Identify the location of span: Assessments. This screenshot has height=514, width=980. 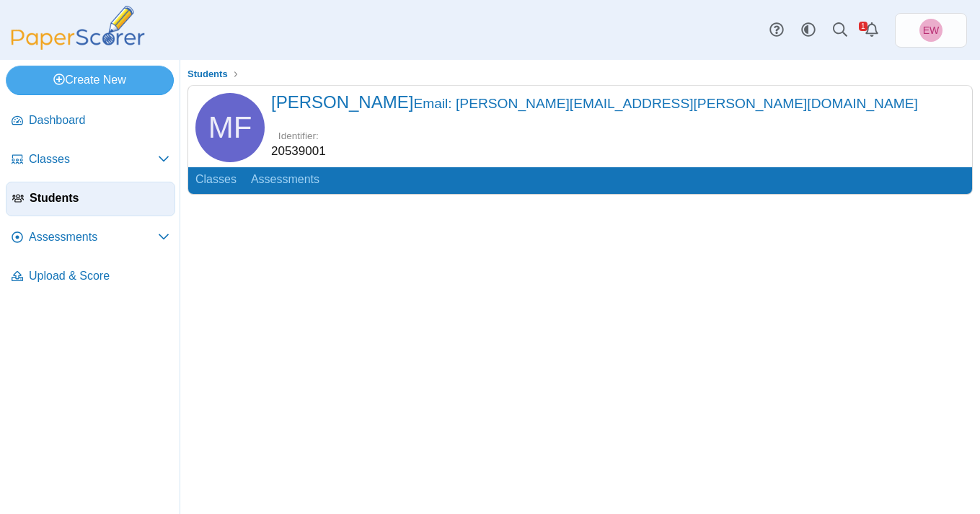
(93, 237).